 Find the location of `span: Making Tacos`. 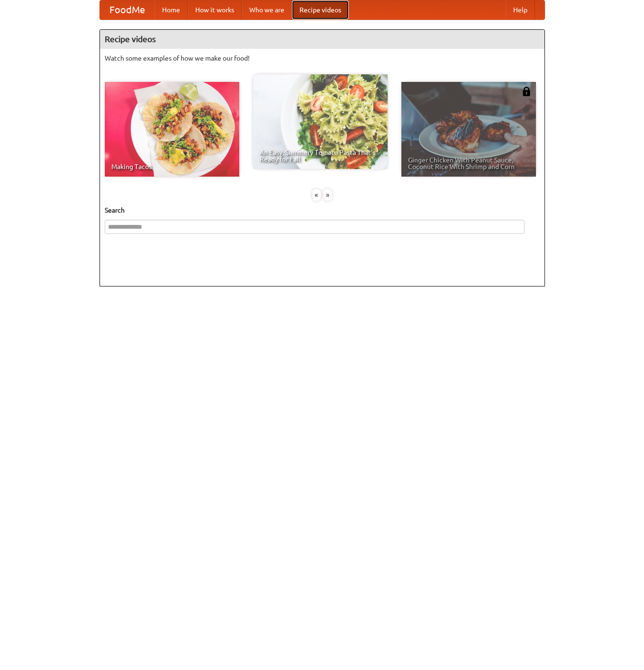

span: Making Tacos is located at coordinates (172, 167).